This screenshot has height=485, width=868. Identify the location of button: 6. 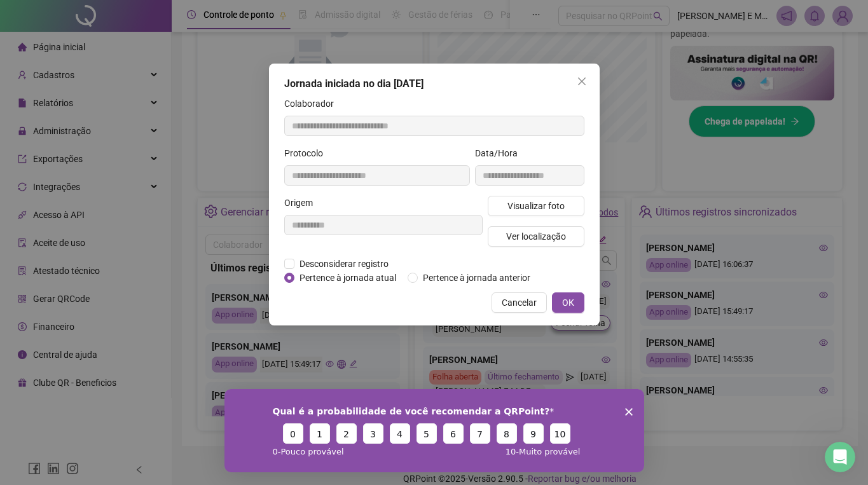
(229, 44).